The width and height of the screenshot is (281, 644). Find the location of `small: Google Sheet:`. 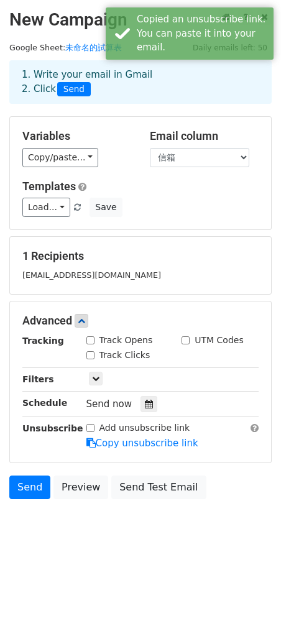

small: Google Sheet: is located at coordinates (66, 47).